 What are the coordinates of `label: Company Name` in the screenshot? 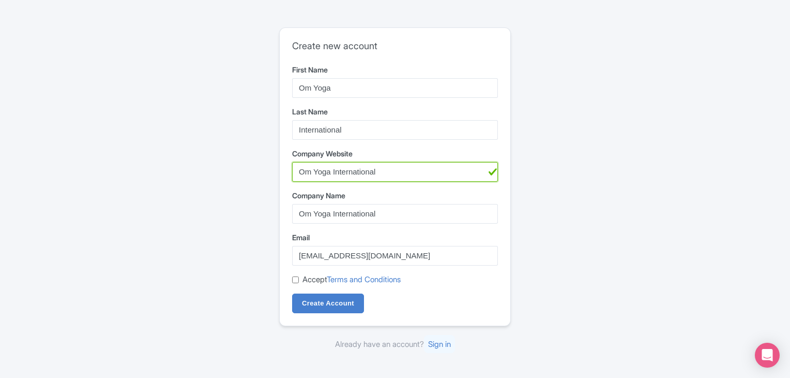 It's located at (395, 195).